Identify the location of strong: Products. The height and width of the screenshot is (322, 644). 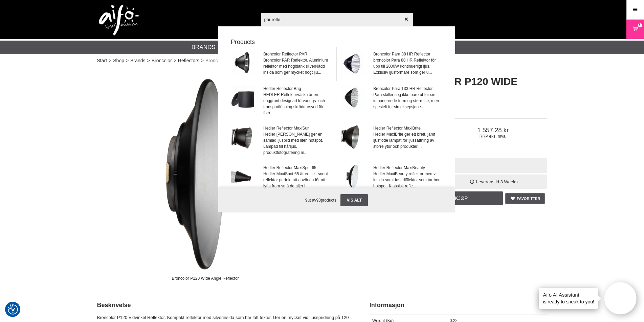
(337, 42).